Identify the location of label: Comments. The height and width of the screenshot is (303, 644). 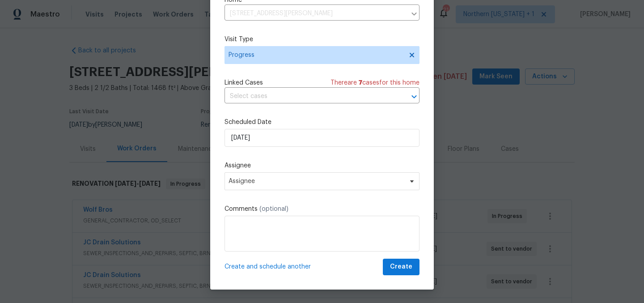
(322, 209).